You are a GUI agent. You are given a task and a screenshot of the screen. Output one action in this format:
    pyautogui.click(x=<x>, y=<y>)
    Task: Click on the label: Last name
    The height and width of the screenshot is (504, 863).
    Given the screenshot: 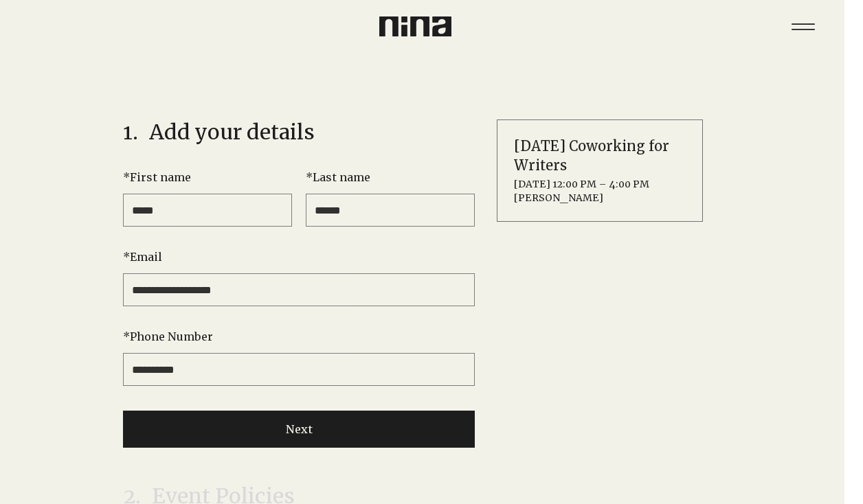 What is the action you would take?
    pyautogui.click(x=390, y=177)
    